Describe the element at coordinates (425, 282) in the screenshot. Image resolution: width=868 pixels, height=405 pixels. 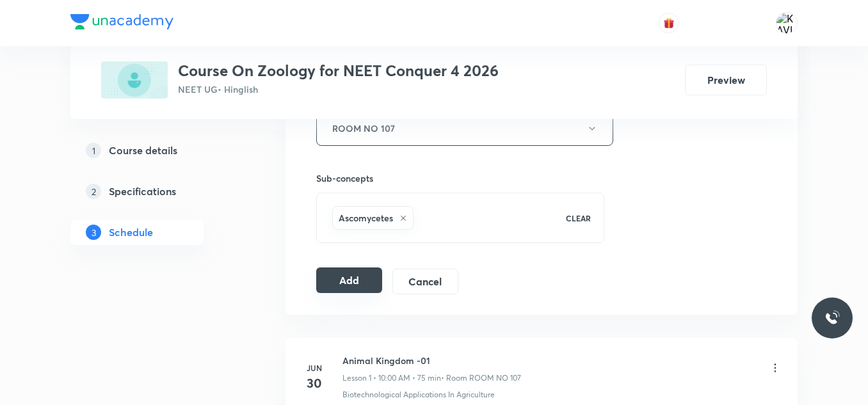
I see `button: Cancel` at that location.